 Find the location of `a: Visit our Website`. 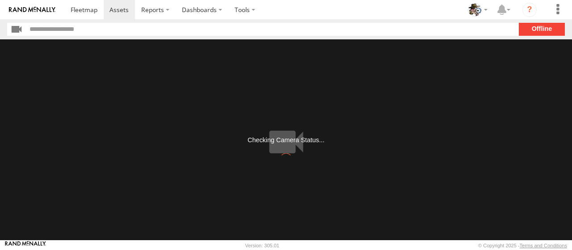

a: Visit our Website is located at coordinates (25, 245).